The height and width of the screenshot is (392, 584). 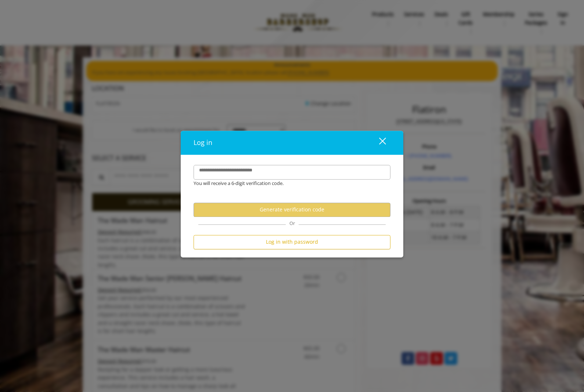 What do you see at coordinates (203, 143) in the screenshot?
I see `span: Log in` at bounding box center [203, 143].